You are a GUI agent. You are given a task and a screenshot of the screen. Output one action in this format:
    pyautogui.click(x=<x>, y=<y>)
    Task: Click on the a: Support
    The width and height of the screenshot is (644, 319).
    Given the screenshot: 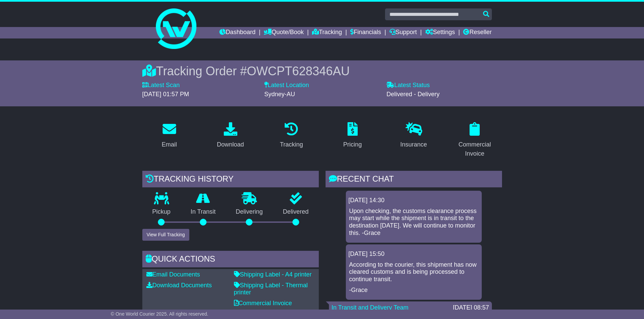 What is the action you would take?
    pyautogui.click(x=403, y=33)
    